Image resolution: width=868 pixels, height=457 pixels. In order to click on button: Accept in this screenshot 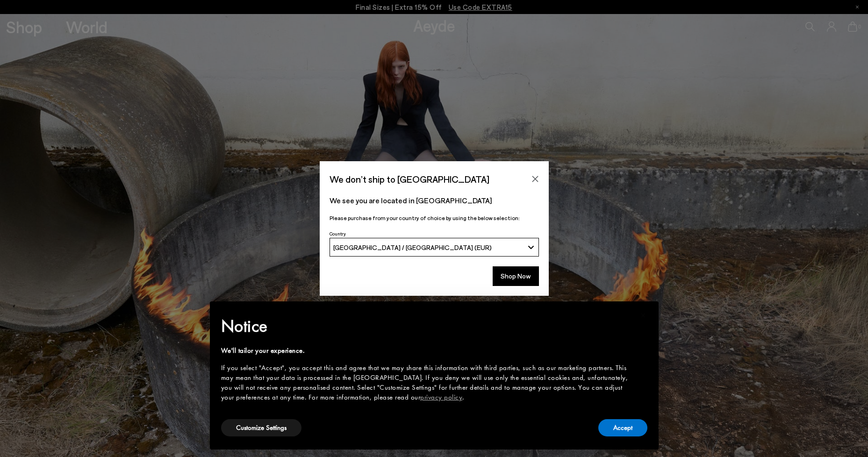, I will do `click(623, 428)`.